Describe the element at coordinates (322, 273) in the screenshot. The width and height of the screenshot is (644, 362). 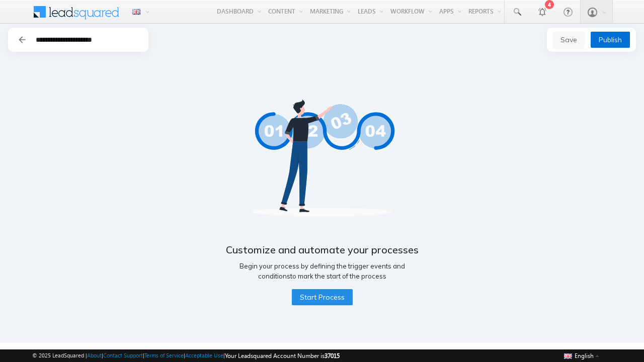
I see `button: Start Process` at that location.